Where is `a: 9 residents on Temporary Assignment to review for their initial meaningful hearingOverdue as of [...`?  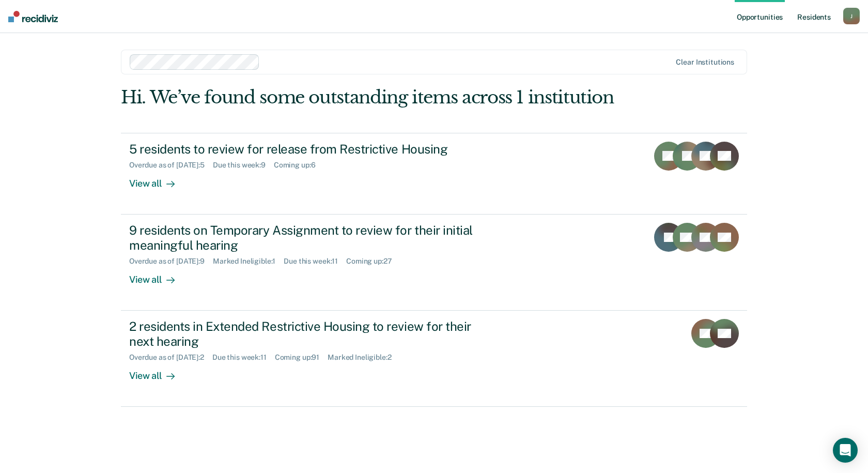
a: 9 residents on Temporary Assignment to review for their initial meaningful hearingOverdue as of [... is located at coordinates (434, 263).